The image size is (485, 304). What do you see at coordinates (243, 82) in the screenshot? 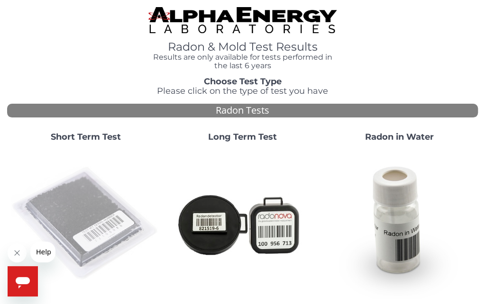
I see `strong: Choose Test Type` at bounding box center [243, 82].